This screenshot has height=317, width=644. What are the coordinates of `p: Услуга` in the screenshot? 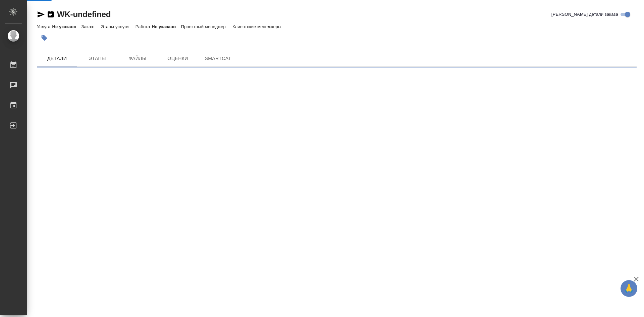 It's located at (44, 26).